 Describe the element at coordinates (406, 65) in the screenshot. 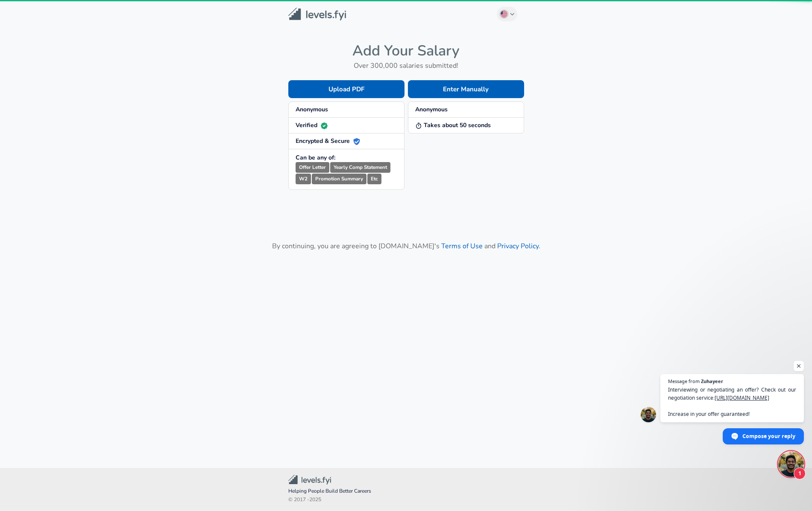

I see `h6: Over 300,000 salaries submitted!` at that location.